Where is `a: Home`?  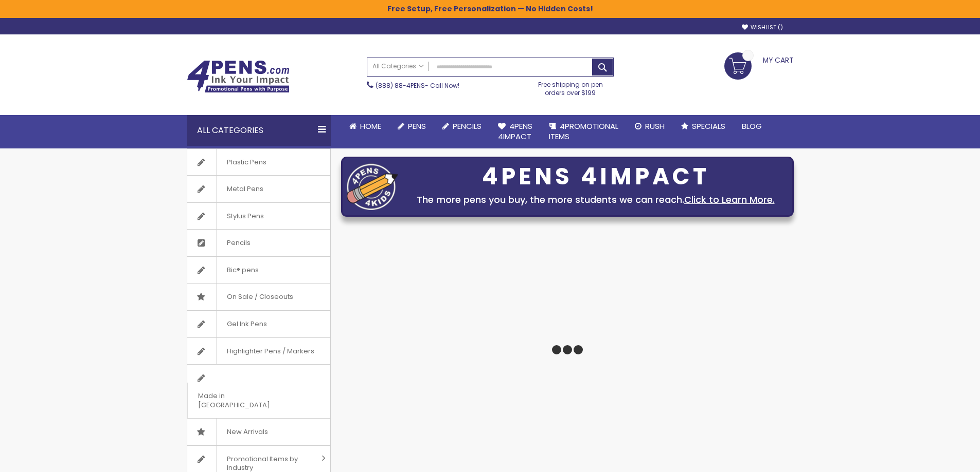 a: Home is located at coordinates (365, 127).